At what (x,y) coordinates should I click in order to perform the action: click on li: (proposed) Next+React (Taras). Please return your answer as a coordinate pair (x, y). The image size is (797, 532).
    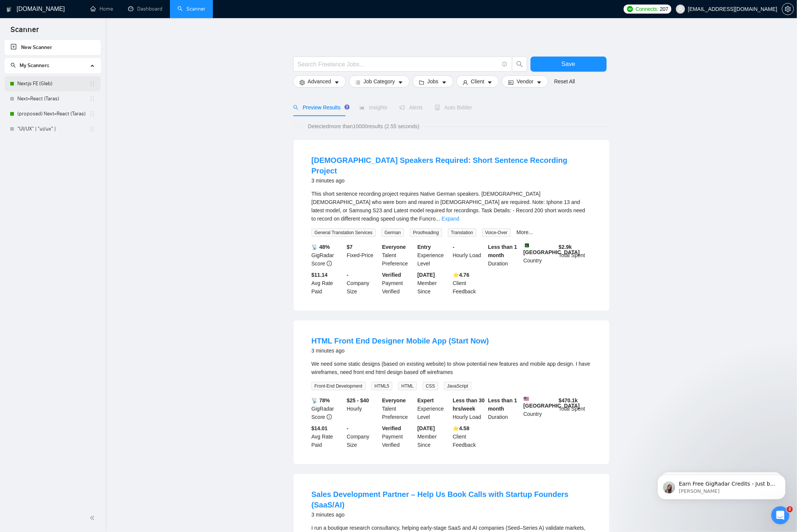
    Looking at the image, I should click on (53, 113).